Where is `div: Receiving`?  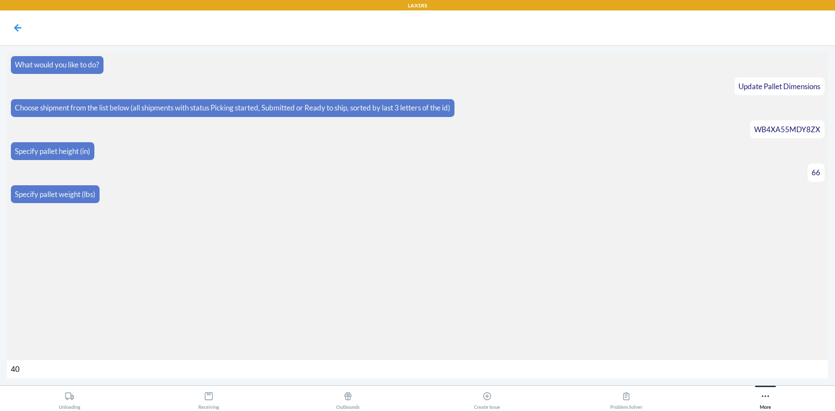
div: Receiving is located at coordinates (209, 399).